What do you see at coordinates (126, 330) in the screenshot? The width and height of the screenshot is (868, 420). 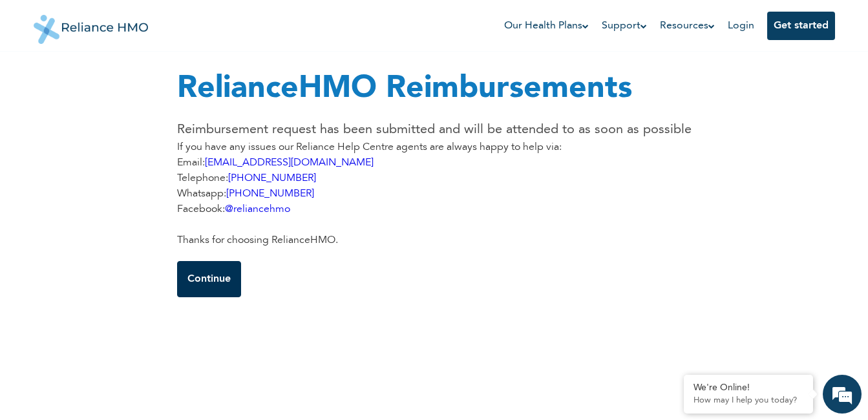 I see `textarea: Type your message and hit 'Enter'` at bounding box center [126, 330].